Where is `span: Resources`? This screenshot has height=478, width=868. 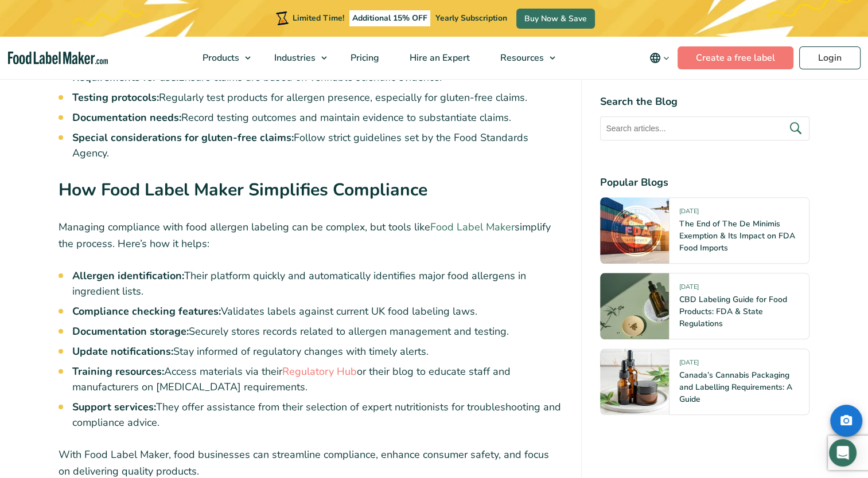
span: Resources is located at coordinates (521, 58).